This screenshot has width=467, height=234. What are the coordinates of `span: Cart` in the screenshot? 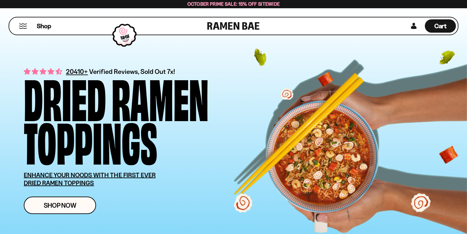 It's located at (440, 26).